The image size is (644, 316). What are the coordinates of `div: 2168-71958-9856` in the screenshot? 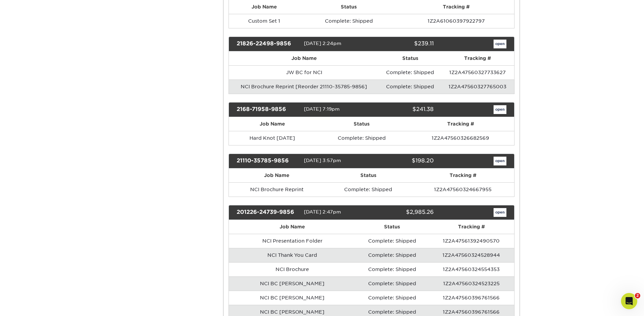 It's located at (268, 109).